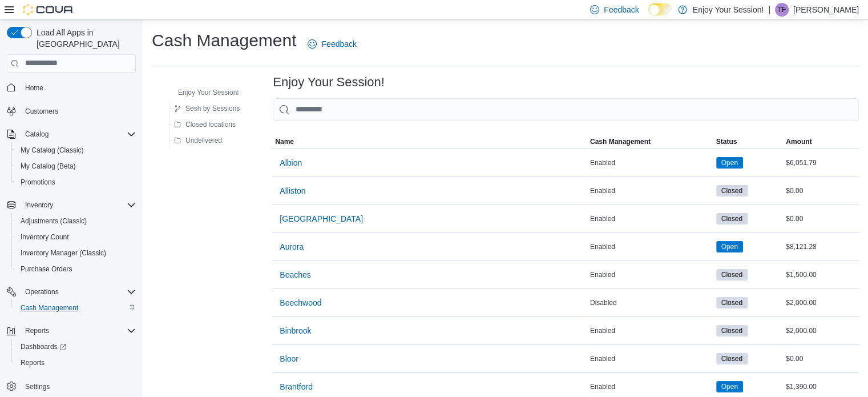  I want to click on span: Amount, so click(798, 141).